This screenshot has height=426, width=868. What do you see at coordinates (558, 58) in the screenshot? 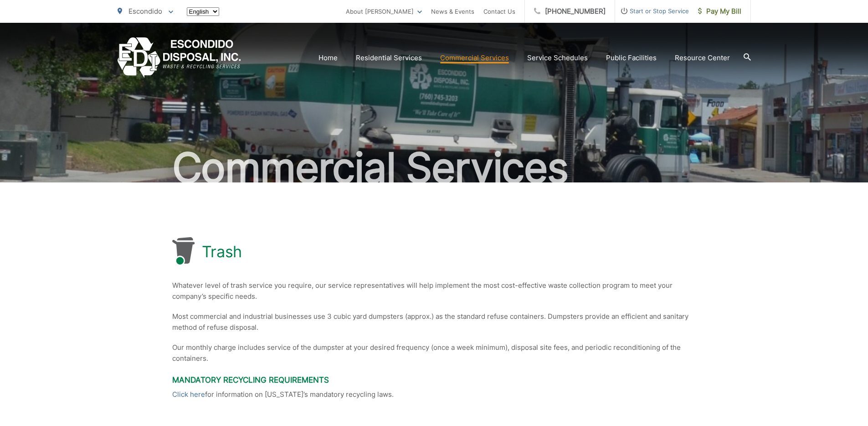
I see `a: Service Schedules` at bounding box center [558, 58].